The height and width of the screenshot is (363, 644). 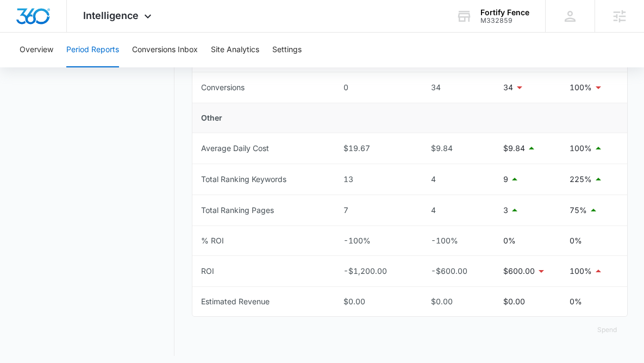 I want to click on div: 0, so click(x=374, y=88).